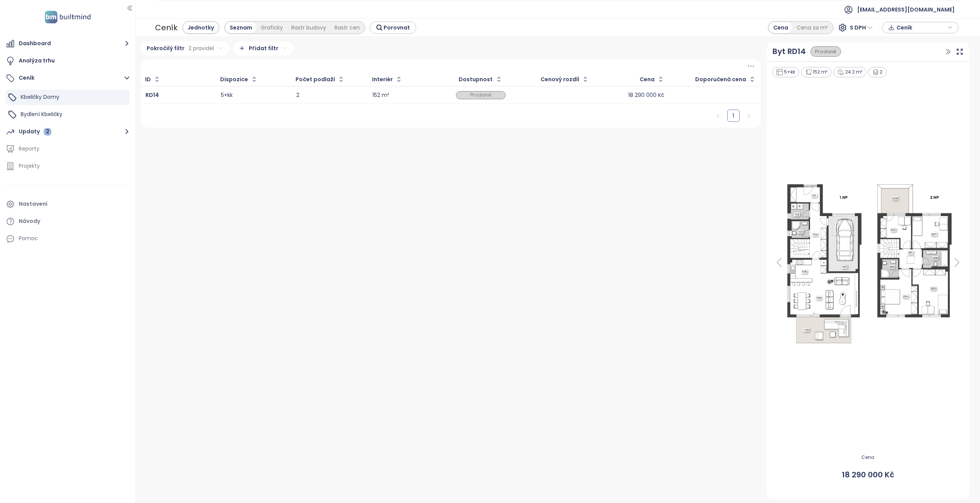  What do you see at coordinates (867, 474) in the screenshot?
I see `span: 18 290 000 Kč` at bounding box center [867, 474].